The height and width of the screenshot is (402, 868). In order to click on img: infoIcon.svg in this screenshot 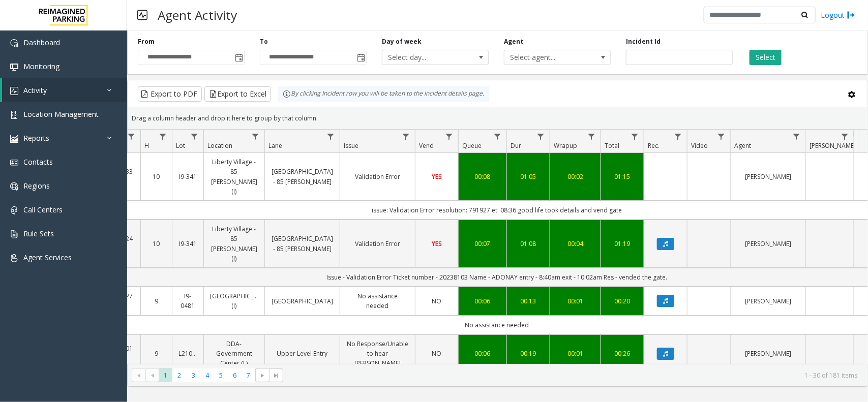, I will do `click(287, 94)`.